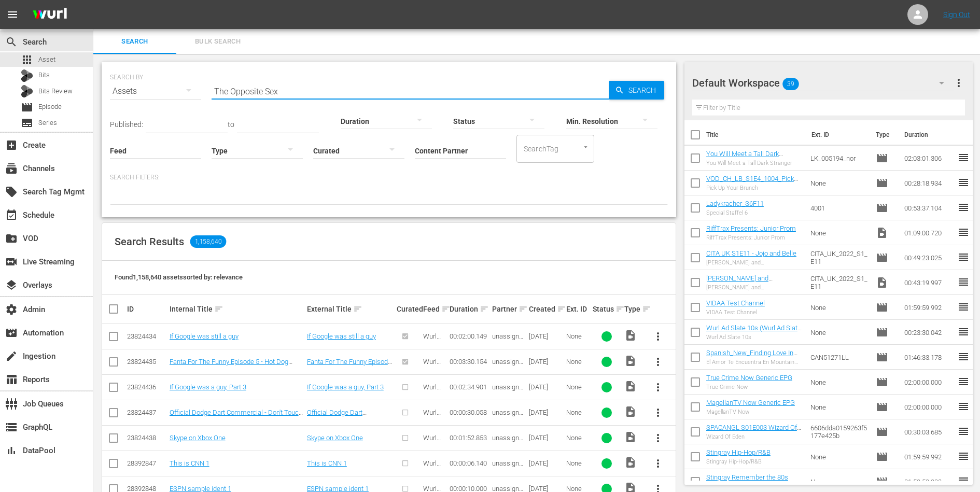 This screenshot has height=492, width=980. Describe the element at coordinates (189, 463) in the screenshot. I see `a: This is CNN 1` at that location.